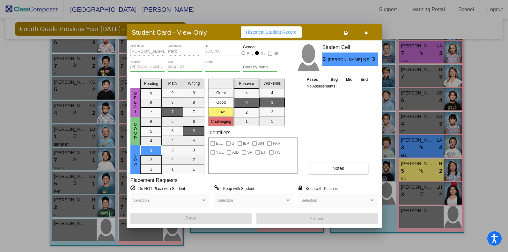 This screenshot has width=508, height=252. I want to click on input: grade, so click(222, 68).